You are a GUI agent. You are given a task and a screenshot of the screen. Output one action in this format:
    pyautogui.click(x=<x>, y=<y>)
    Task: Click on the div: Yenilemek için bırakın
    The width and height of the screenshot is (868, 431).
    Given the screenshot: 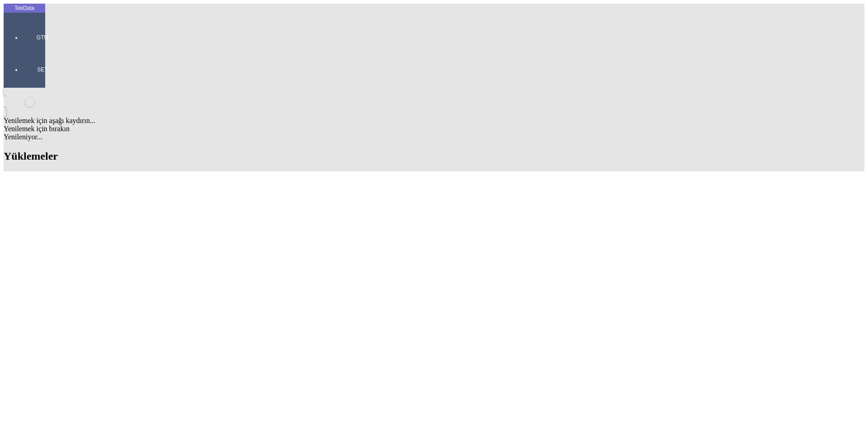 What is the action you would take?
    pyautogui.click(x=434, y=129)
    